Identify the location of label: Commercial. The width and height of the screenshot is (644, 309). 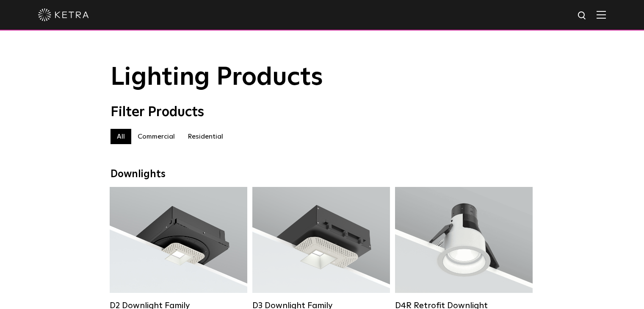
(156, 136).